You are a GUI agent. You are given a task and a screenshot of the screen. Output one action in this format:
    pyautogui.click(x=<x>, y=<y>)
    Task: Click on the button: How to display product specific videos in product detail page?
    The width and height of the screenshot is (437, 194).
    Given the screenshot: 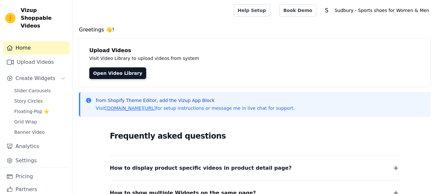 What is the action you would take?
    pyautogui.click(x=255, y=168)
    